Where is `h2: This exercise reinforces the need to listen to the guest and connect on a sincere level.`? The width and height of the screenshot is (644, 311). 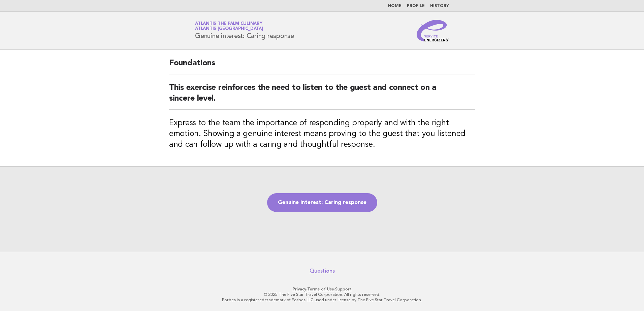
h2: This exercise reinforces the need to listen to the guest and connect on a sincere level. is located at coordinates (322, 96).